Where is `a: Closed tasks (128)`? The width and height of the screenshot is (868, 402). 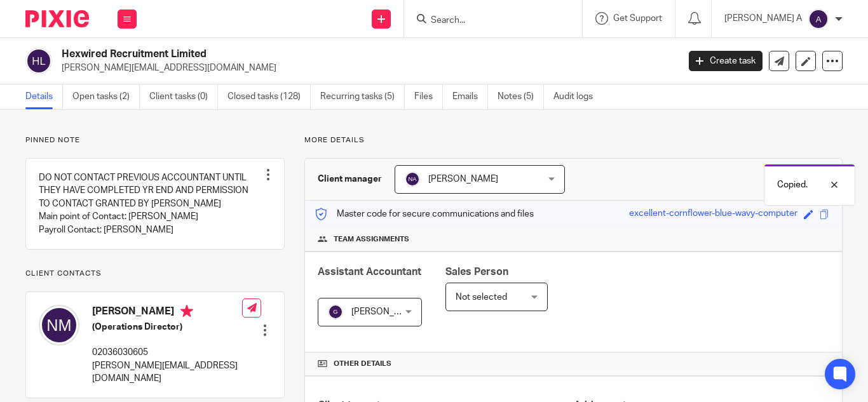
a: Closed tasks (128) is located at coordinates (268, 97).